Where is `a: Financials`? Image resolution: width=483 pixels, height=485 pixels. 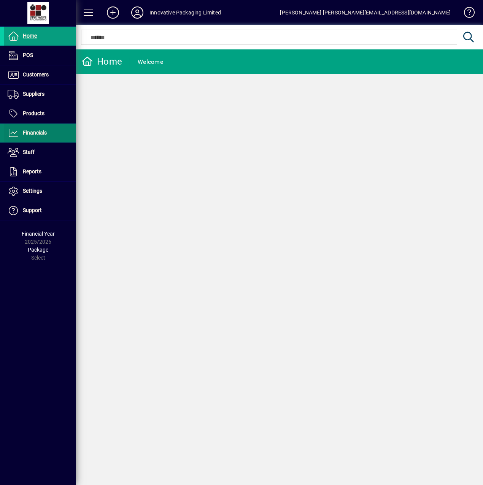
a: Financials is located at coordinates (40, 133).